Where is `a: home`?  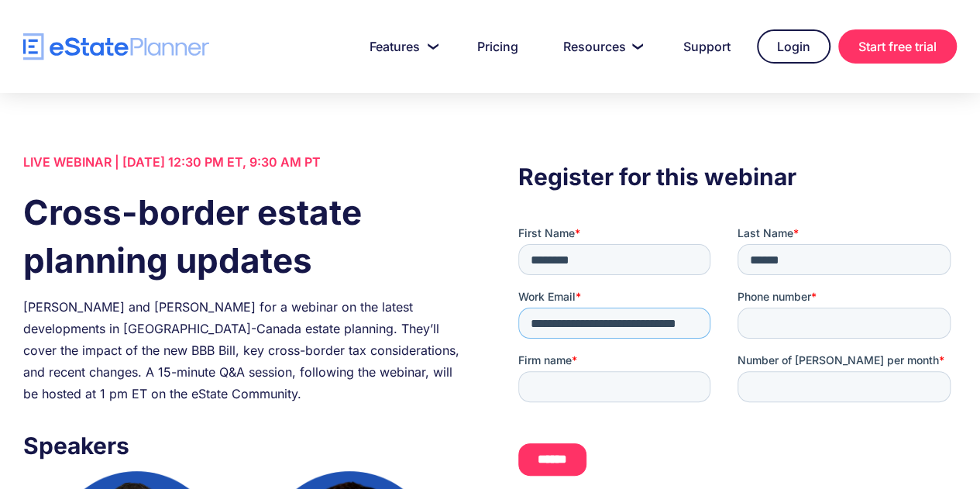 a: home is located at coordinates (116, 46).